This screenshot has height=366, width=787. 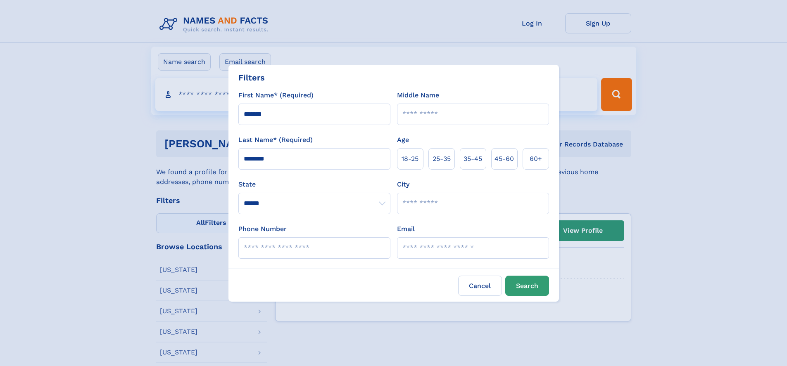 What do you see at coordinates (314, 185) in the screenshot?
I see `label: State` at bounding box center [314, 185].